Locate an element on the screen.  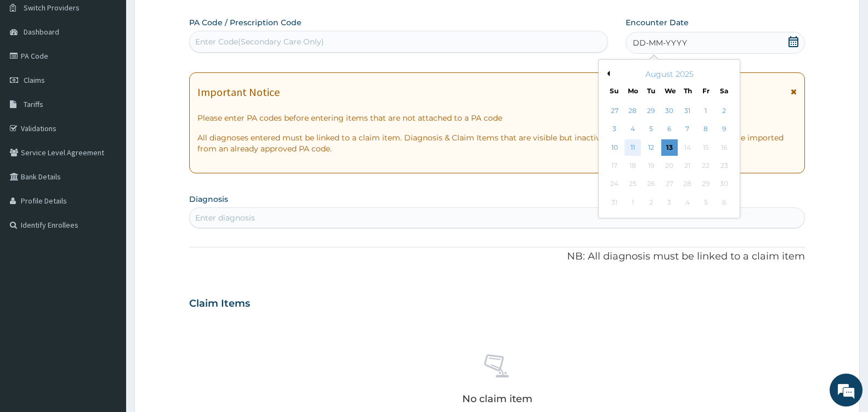
div: Tu is located at coordinates (651, 90).